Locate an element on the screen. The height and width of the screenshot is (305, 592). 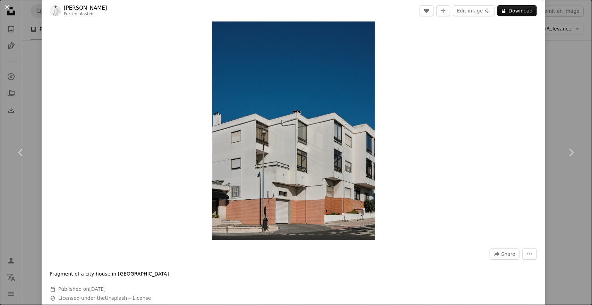
button: Add to Collection is located at coordinates (444, 11).